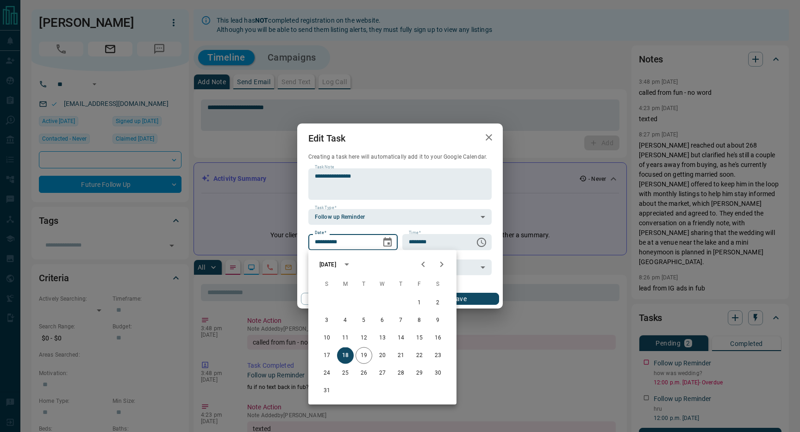  What do you see at coordinates (419, 285) in the screenshot?
I see `span: Friday` at bounding box center [419, 285].